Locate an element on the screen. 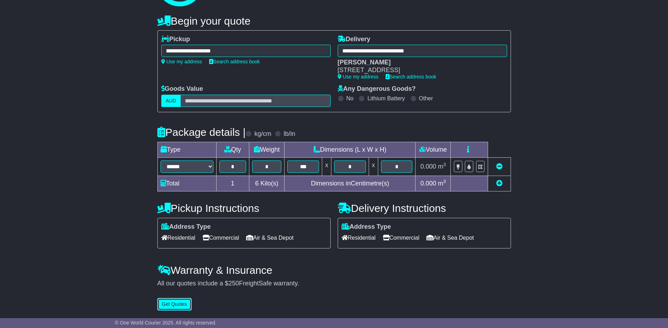  h4: Pickup Instructions is located at coordinates (244, 208).